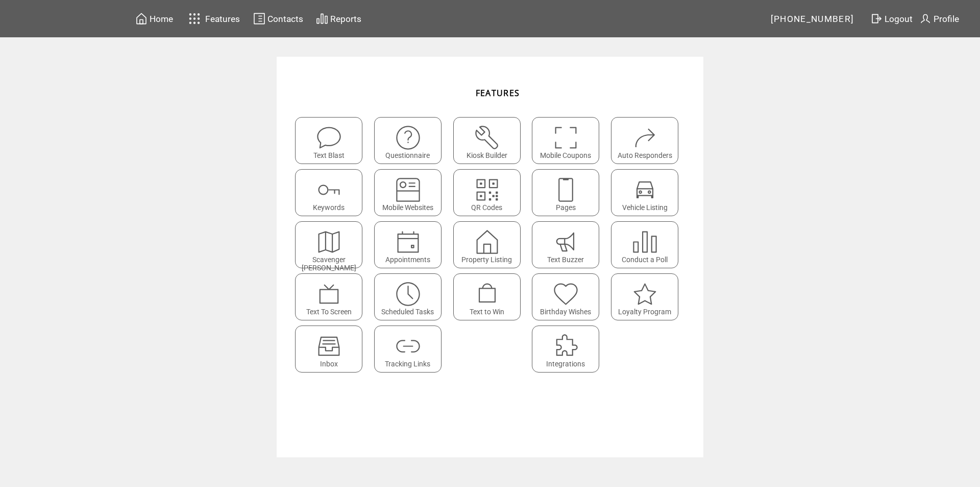  Describe the element at coordinates (329, 312) in the screenshot. I see `span: Text To Screen` at that location.